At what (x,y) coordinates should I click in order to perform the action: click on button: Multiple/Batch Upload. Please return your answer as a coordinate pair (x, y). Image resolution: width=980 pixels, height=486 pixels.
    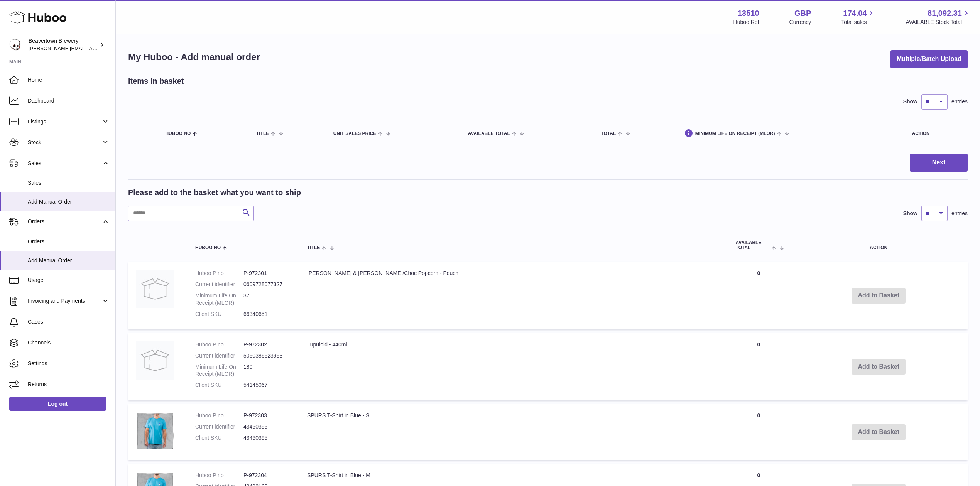
    Looking at the image, I should click on (929, 59).